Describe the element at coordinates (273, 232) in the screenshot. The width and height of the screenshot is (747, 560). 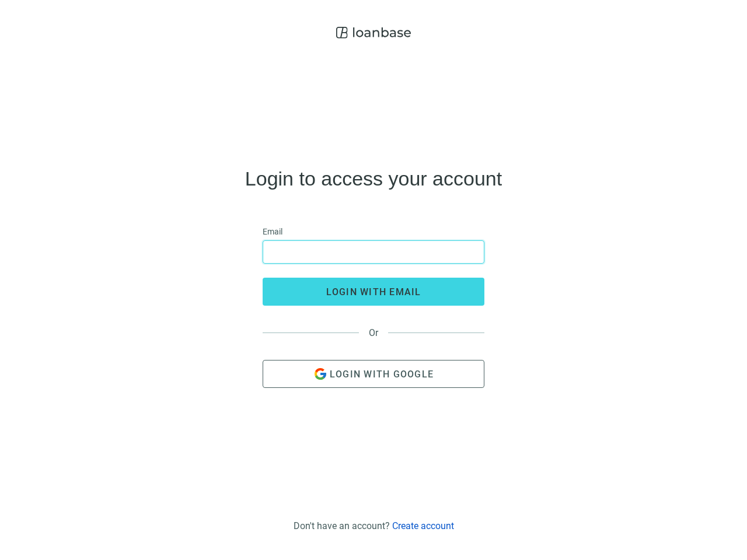
I see `span: Email` at that location.